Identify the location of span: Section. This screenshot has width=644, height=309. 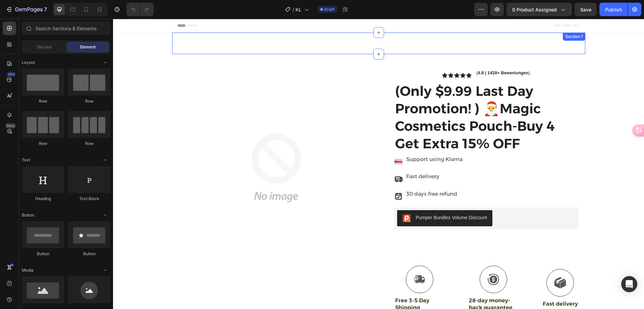
(44, 47).